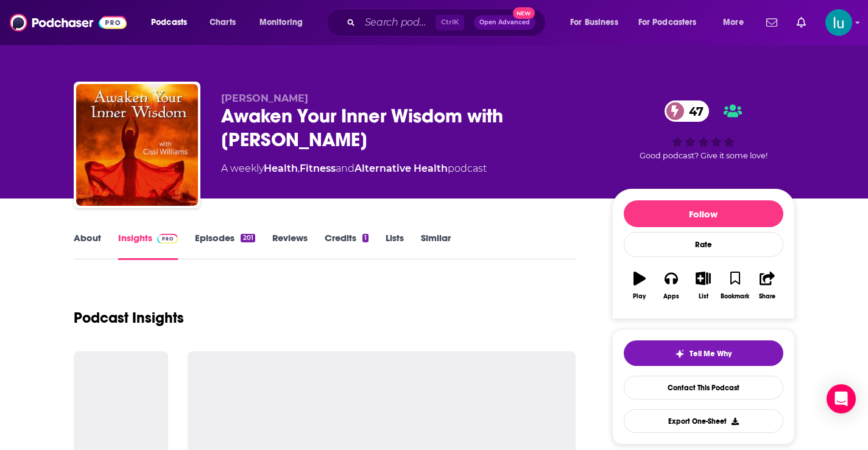 The height and width of the screenshot is (450, 868). I want to click on span: 47, so click(693, 110).